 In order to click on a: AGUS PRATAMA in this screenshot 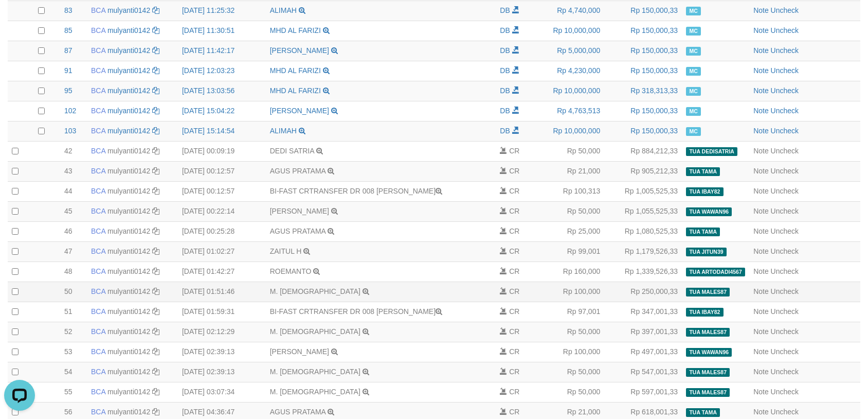, I will do `click(298, 412)`.